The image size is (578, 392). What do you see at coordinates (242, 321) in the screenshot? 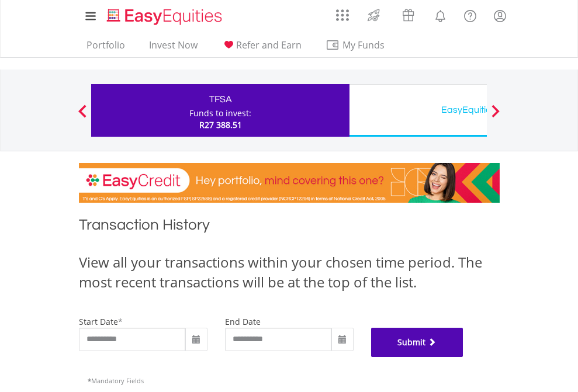
I see `label: end date` at bounding box center [242, 321].